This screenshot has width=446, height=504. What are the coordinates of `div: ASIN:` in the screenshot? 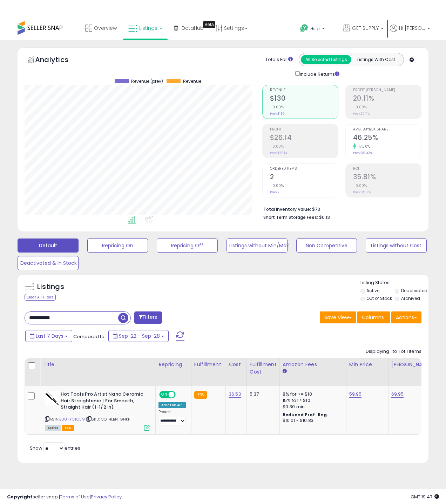 It's located at (98, 410).